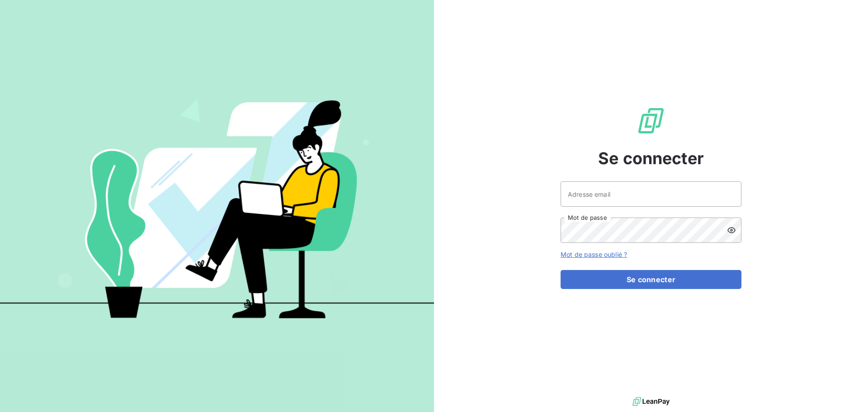 Image resolution: width=868 pixels, height=412 pixels. What do you see at coordinates (651, 120) in the screenshot?
I see `img: Logo LeanPay` at bounding box center [651, 120].